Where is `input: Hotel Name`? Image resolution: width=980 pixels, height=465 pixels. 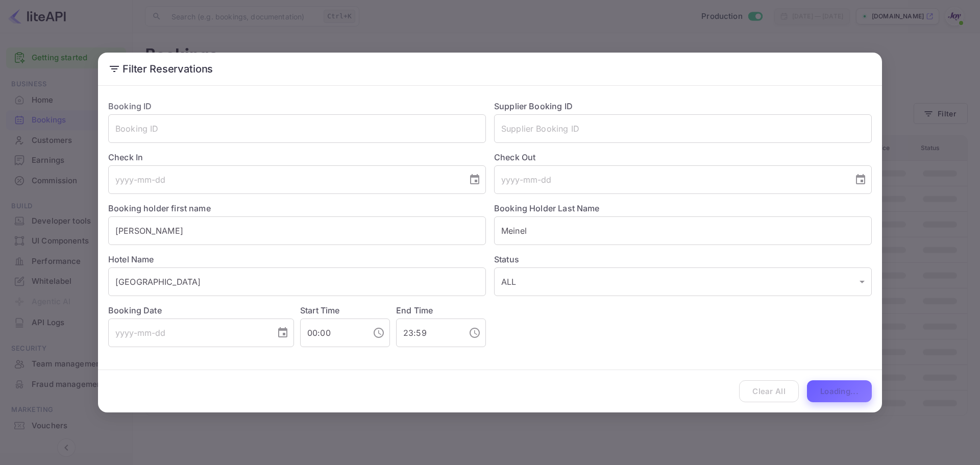 input: Hotel Name is located at coordinates (297, 282).